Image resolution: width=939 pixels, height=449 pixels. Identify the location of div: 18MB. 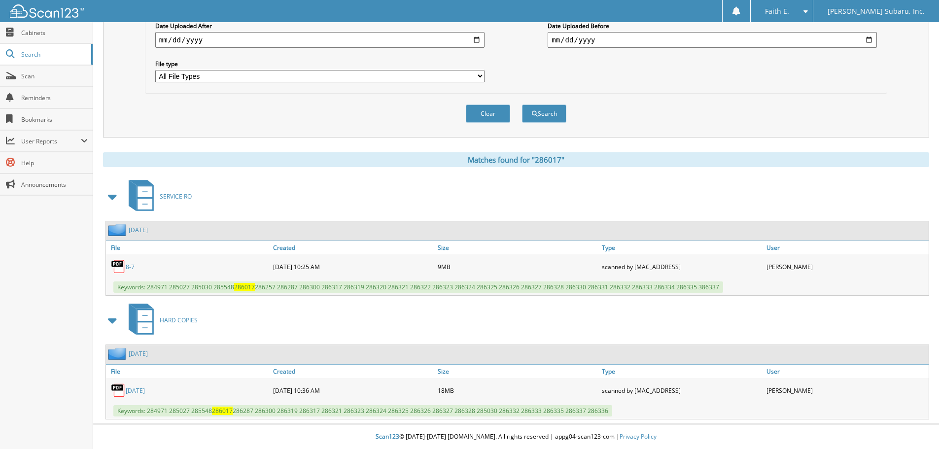
(517, 390).